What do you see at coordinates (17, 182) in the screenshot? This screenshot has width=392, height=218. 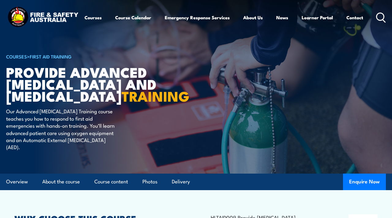 I see `a: Overview` at bounding box center [17, 182].